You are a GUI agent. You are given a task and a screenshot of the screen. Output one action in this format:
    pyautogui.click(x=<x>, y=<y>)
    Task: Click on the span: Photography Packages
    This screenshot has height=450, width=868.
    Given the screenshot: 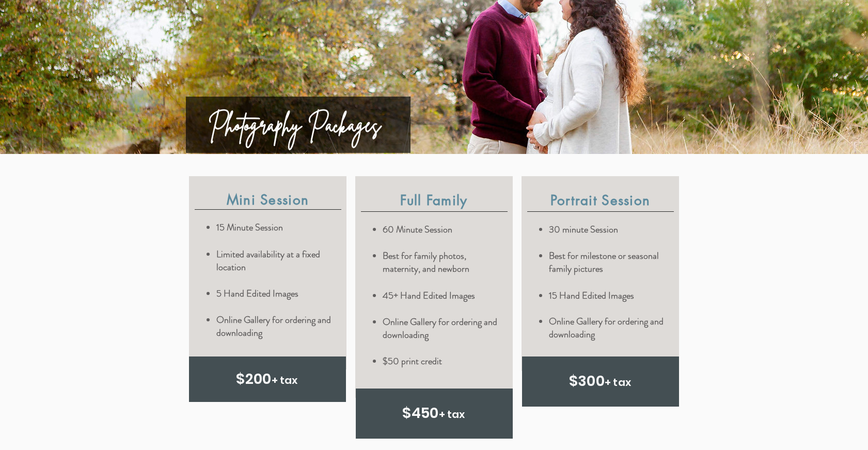 What is the action you would take?
    pyautogui.click(x=295, y=125)
    